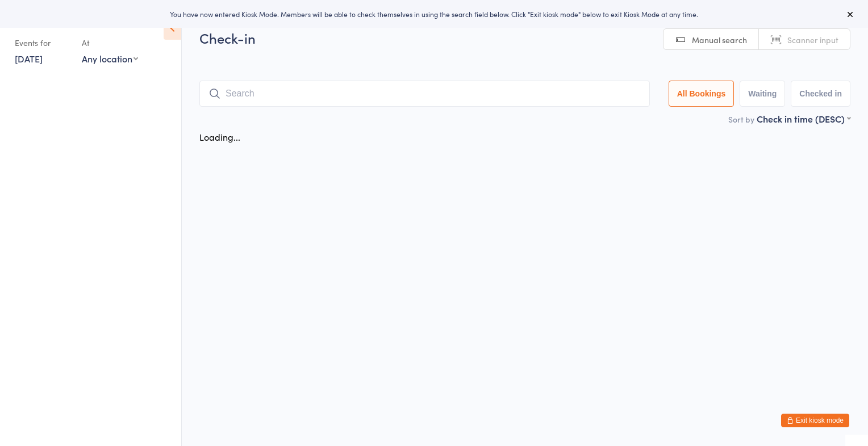  What do you see at coordinates (719, 40) in the screenshot?
I see `span: Manual search` at bounding box center [719, 40].